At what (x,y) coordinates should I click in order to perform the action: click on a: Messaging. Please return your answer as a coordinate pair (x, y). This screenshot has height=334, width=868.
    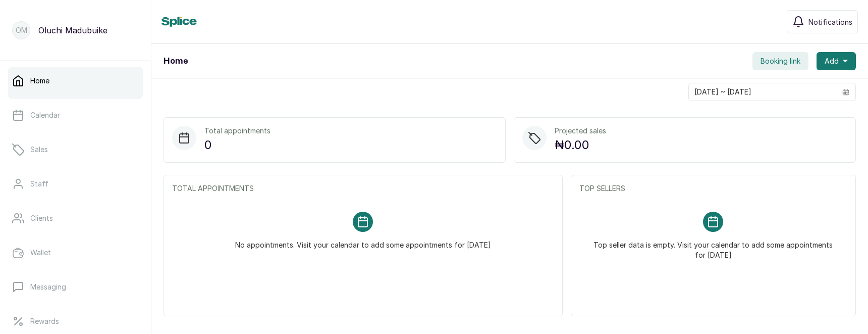
    Looking at the image, I should click on (75, 287).